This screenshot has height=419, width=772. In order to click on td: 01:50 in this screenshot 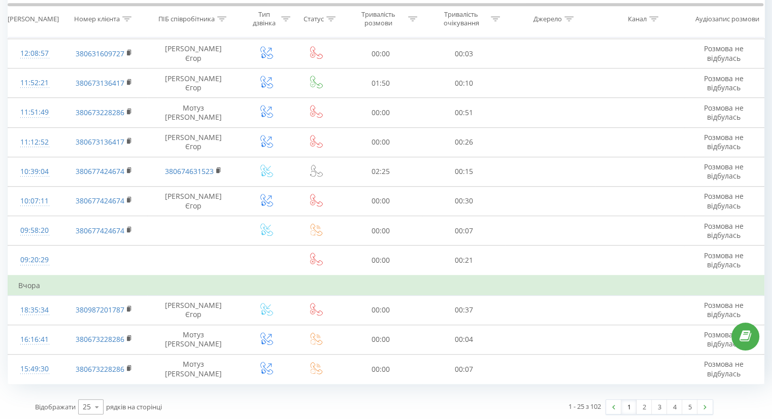, I will do `click(380, 83)`.